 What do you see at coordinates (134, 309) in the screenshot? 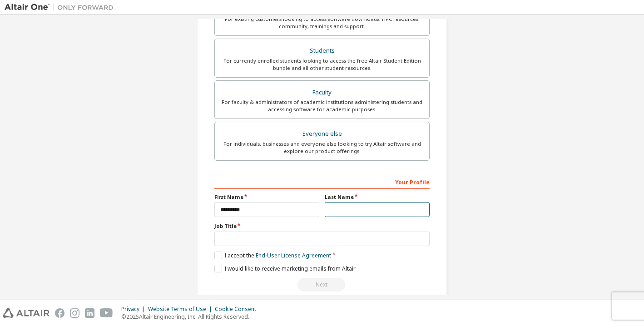
I see `div: Privacy` at bounding box center [134, 309].